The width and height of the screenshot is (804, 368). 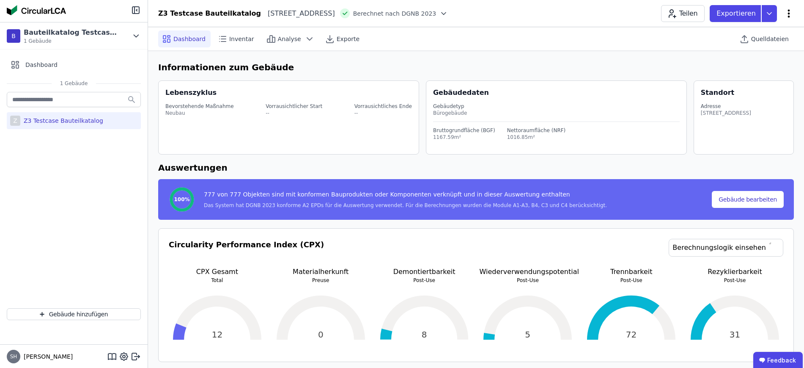 I want to click on div: B, so click(x=14, y=36).